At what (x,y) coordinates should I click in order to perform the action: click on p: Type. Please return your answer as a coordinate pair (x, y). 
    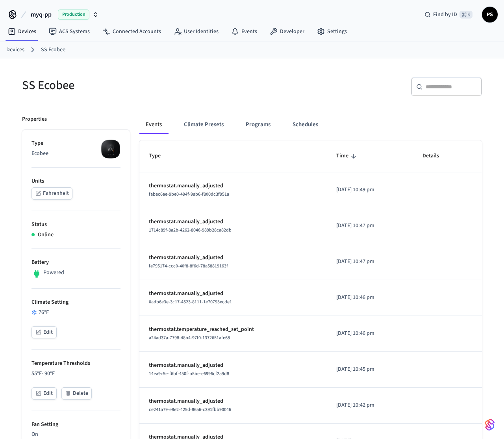
    Looking at the image, I should click on (76, 144).